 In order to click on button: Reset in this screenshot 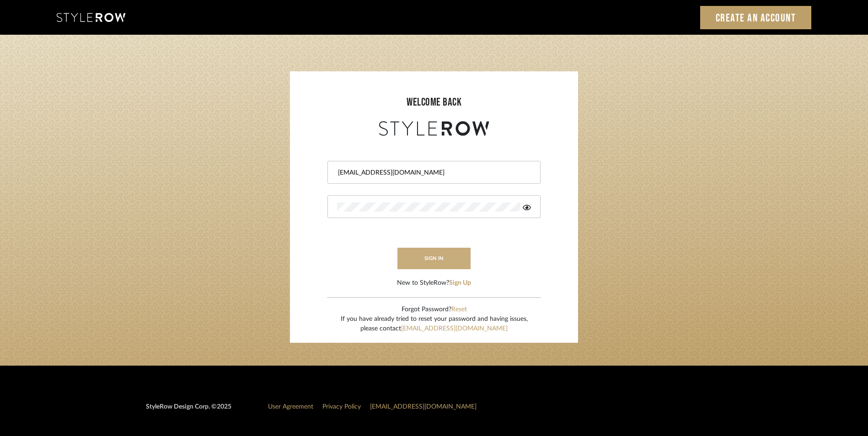, I will do `click(459, 309)`.